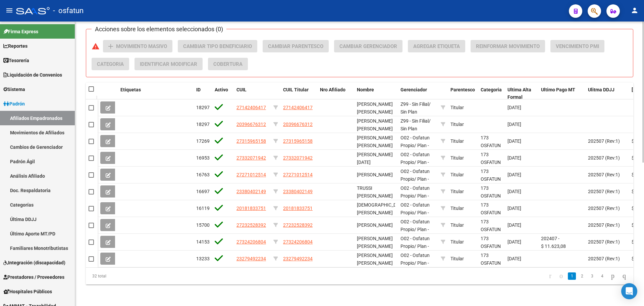 Image resolution: width=644 pixels, height=306 pixels. Describe the element at coordinates (68, 11) in the screenshot. I see `span: - osfatun` at that location.